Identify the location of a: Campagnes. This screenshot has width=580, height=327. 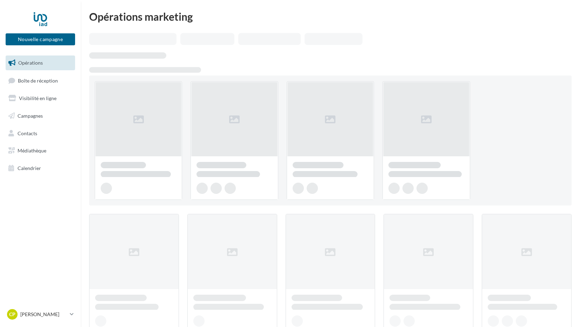
(40, 116).